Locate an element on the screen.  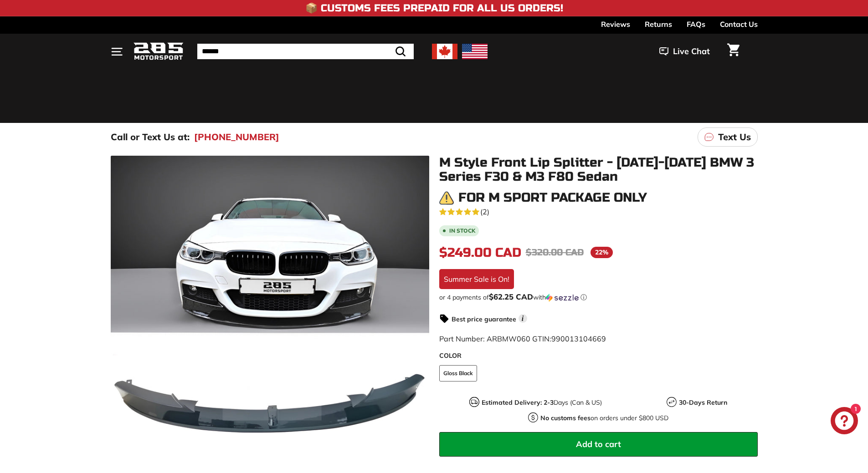
a: Reviews is located at coordinates (616, 24).